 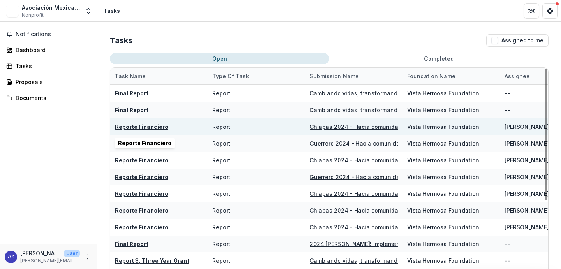 What do you see at coordinates (48, 50) in the screenshot?
I see `a: Dashboard` at bounding box center [48, 50].